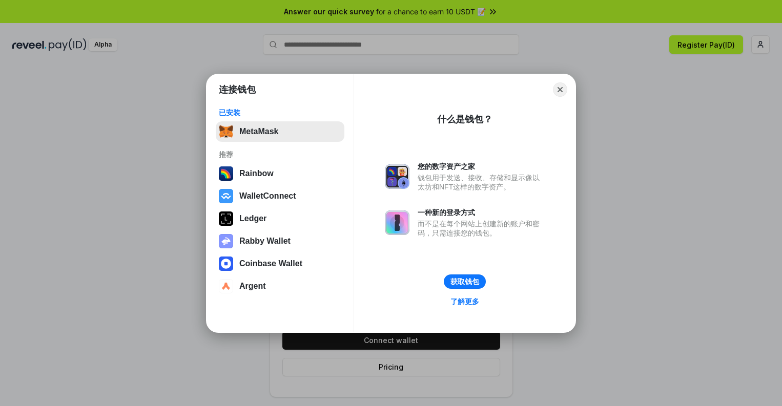  What do you see at coordinates (465, 302) in the screenshot?
I see `a: 了解更多` at bounding box center [465, 302].